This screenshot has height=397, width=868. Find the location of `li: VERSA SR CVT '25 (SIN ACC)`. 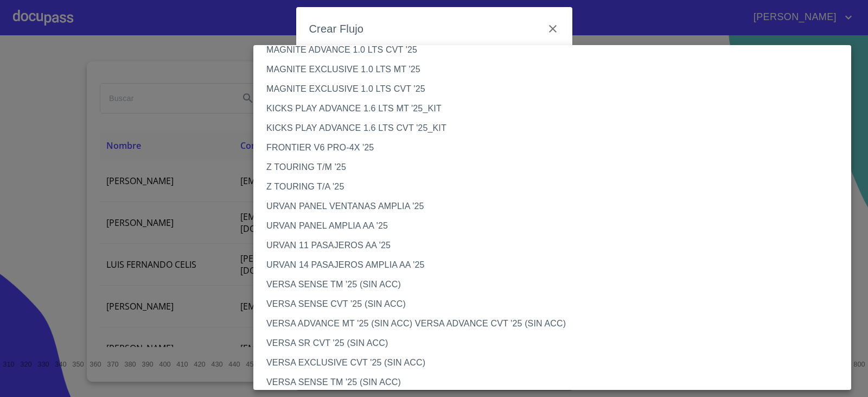

li: VERSA SR CVT '25 (SIN ACC) is located at coordinates (556, 343).